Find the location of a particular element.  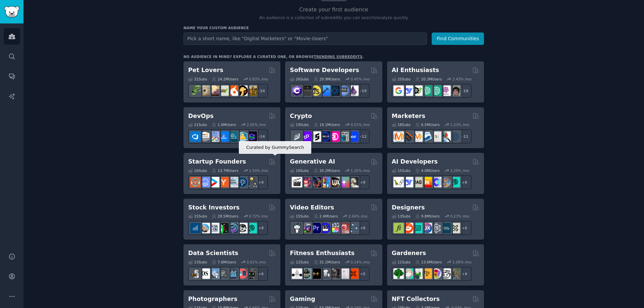

div: 24.2M Users is located at coordinates (225, 79).